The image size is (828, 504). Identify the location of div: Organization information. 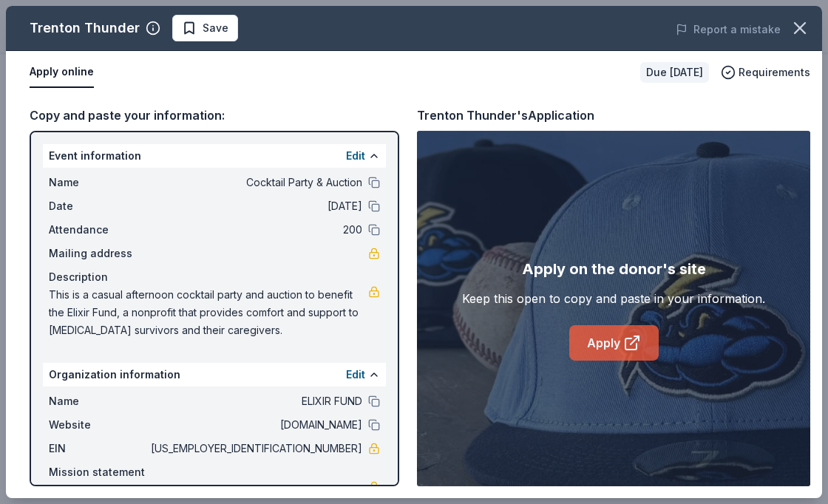
(214, 374).